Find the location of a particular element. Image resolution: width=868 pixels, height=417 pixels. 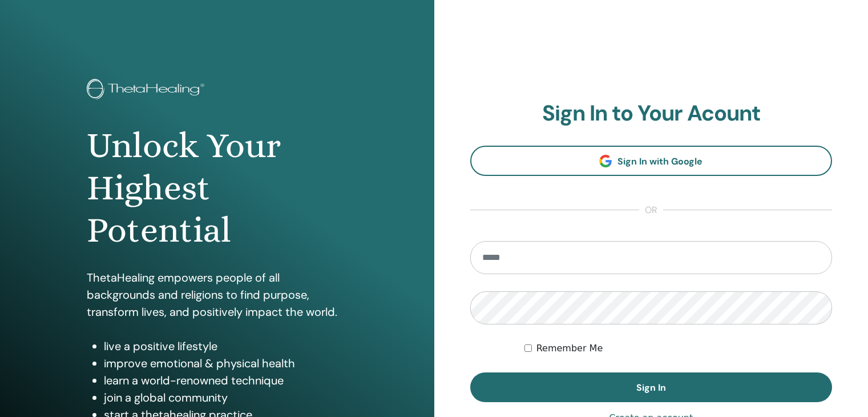

div: Keep me authenticated indefinitely or until I manually logout is located at coordinates (678, 349).